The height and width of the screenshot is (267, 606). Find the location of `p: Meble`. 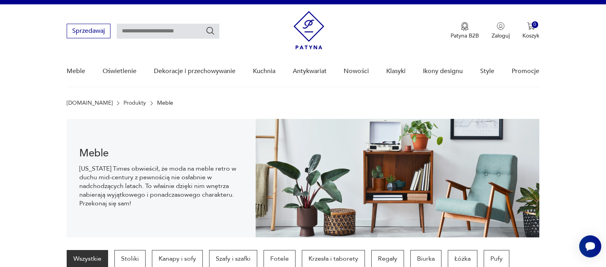

p: Meble is located at coordinates (165, 103).